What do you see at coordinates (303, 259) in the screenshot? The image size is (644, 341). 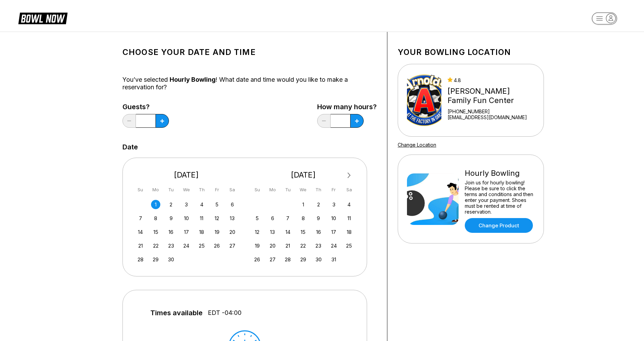 I see `div: Choose Wednesday, October 29th, 2025` at bounding box center [303, 259].